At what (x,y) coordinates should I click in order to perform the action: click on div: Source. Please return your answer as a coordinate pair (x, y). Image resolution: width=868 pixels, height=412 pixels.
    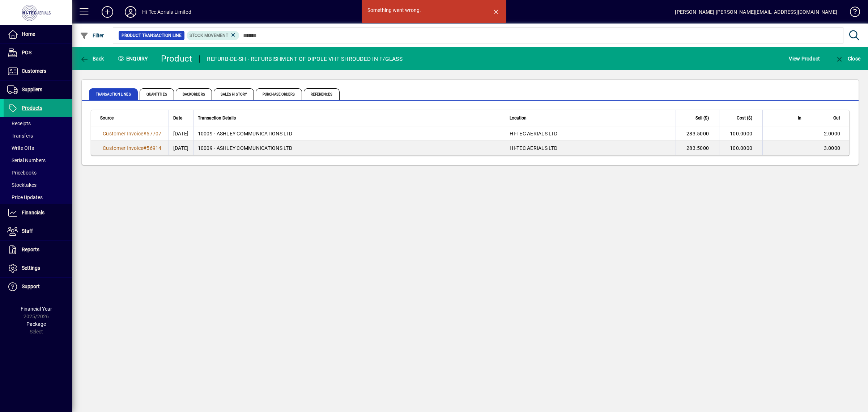
    Looking at the image, I should click on (132, 118).